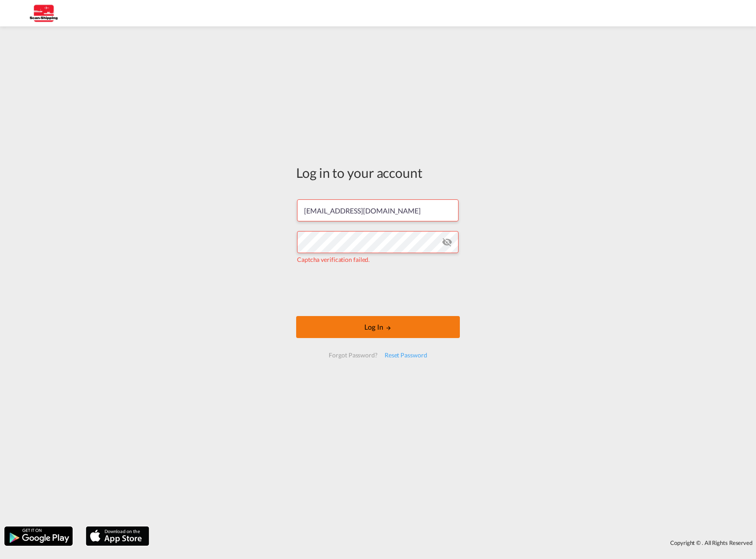 This screenshot has width=756, height=559. I want to click on input: Enter email/phone number, so click(377, 210).